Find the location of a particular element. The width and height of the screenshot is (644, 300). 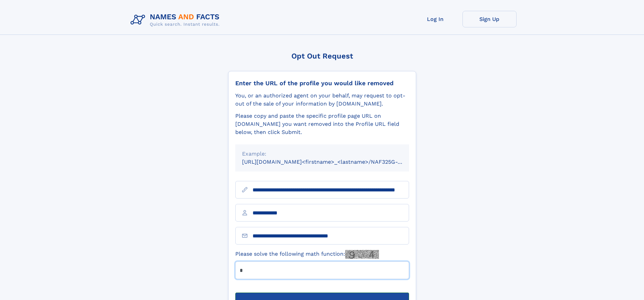

div: Enter the URL of the profile you would like removed is located at coordinates (322, 83).